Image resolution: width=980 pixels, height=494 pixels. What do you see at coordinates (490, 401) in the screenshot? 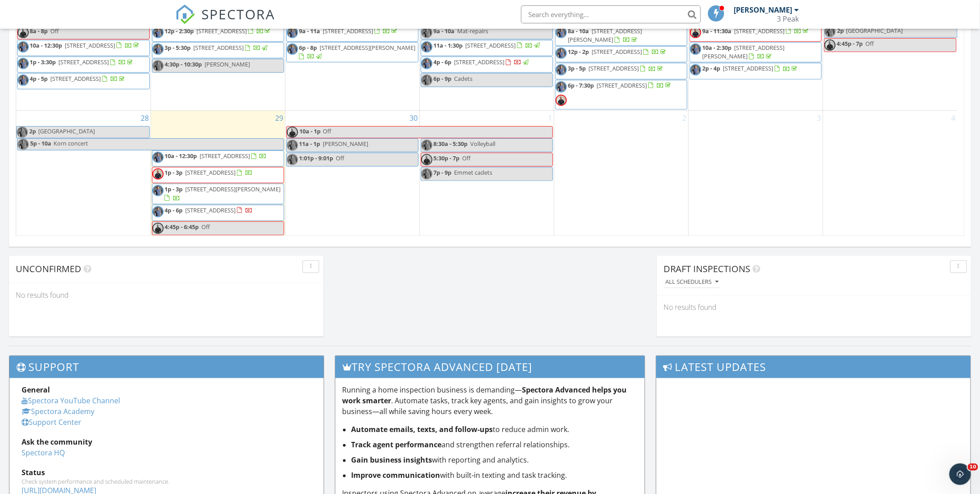
I see `p: Running a home inspection business is demanding— . Automate tasks, track key agents, and gain ins...` at bounding box center [490, 401].